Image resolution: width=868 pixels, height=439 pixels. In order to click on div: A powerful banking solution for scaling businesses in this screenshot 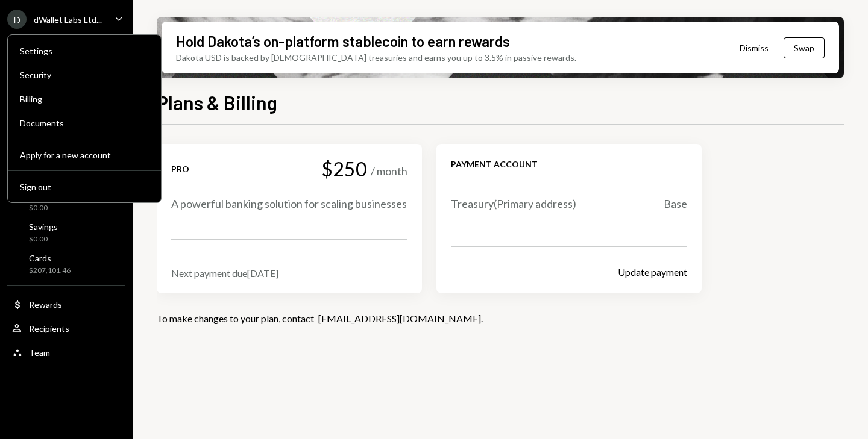, I will do `click(289, 204)`.